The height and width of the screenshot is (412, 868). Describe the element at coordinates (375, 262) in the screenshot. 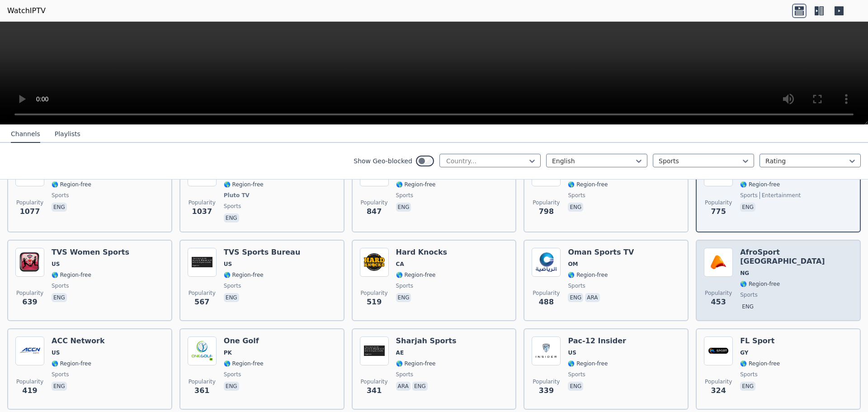

I see `img: Hard Knocks` at that location.